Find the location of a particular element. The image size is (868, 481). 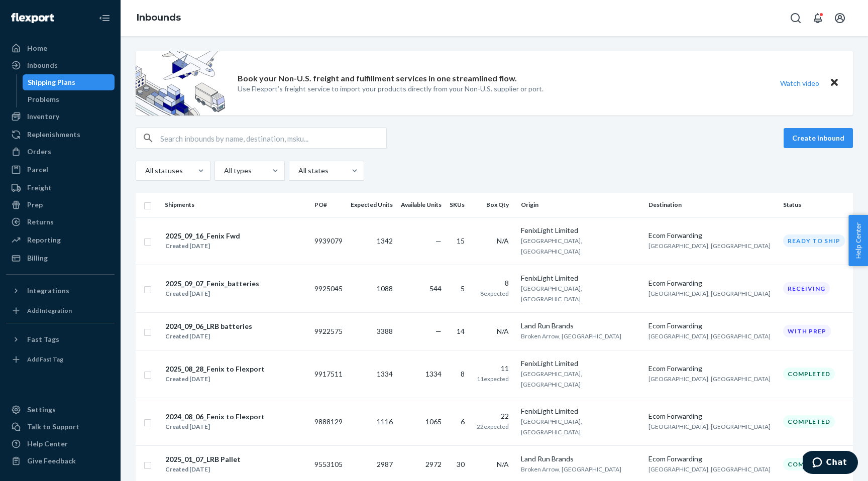

div: Shipping Plans is located at coordinates (52, 82).